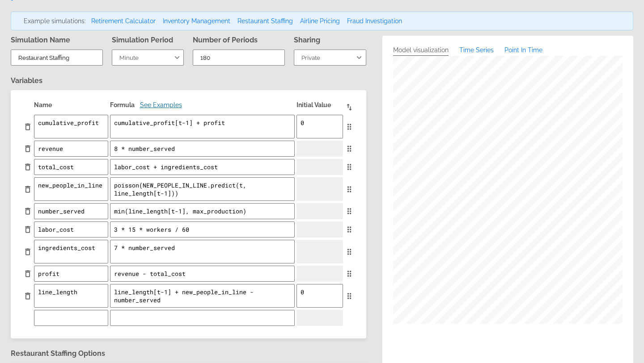 The height and width of the screenshot is (363, 644). What do you see at coordinates (202, 296) in the screenshot?
I see `textarea: line_length[t-1] + new_people_in_line - number_served` at bounding box center [202, 296].